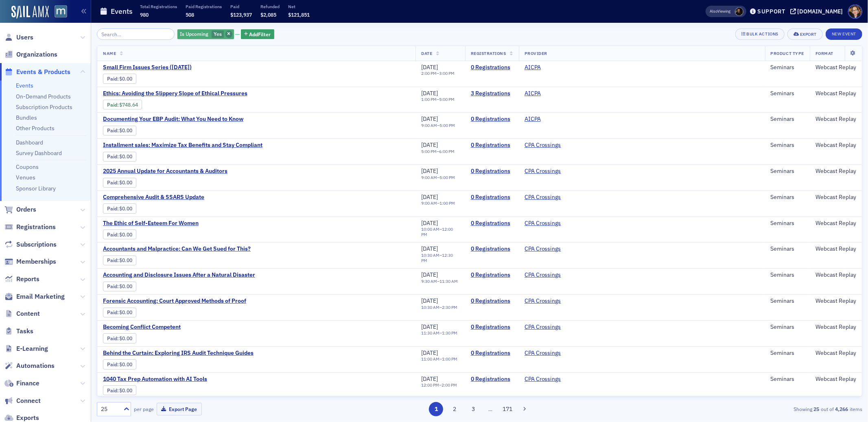  Describe the element at coordinates (172, 68) in the screenshot. I see `span: Small Firm Issues Series (9/25/2025)` at that location.